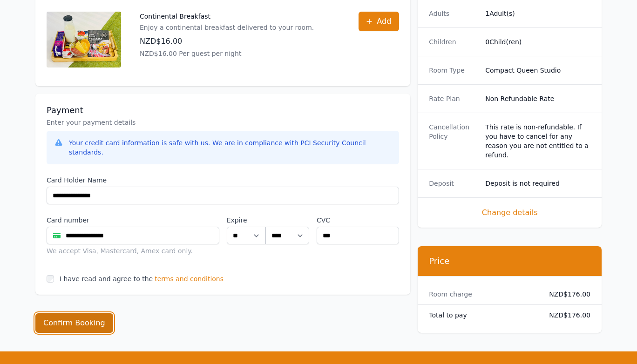 The image size is (637, 364). I want to click on dd: 1 Adult(s), so click(538, 14).